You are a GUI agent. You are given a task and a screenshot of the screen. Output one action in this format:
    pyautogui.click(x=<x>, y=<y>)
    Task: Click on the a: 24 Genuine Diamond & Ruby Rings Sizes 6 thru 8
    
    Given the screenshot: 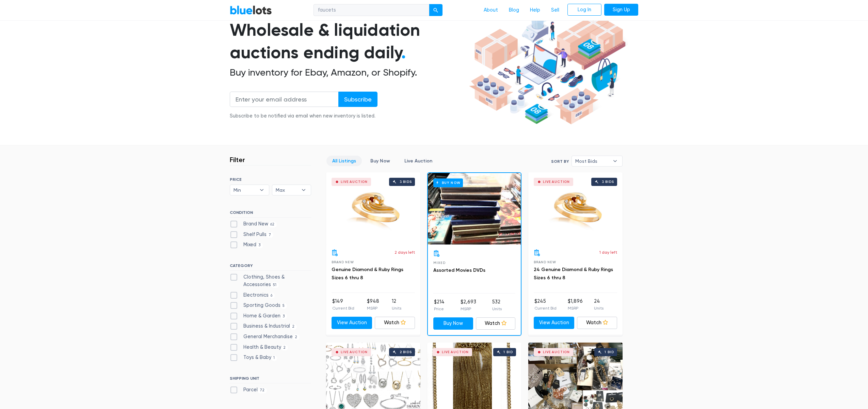 What is the action you would take?
    pyautogui.click(x=573, y=273)
    